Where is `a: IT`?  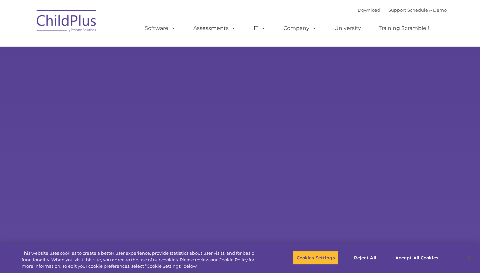
a: IT is located at coordinates (259, 28).